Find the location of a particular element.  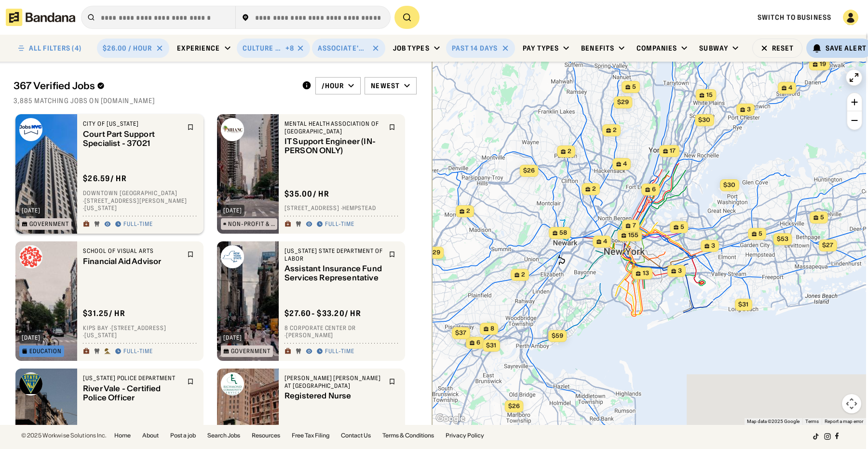

div: Newest is located at coordinates (385, 86).